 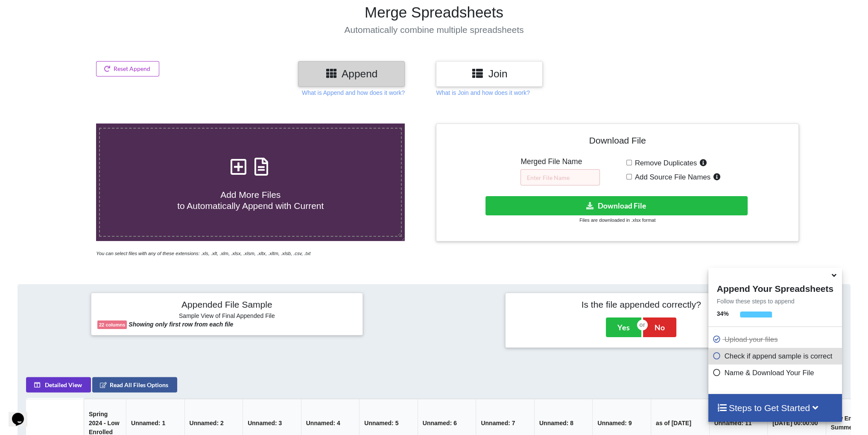 I want to click on button: Download File, so click(x=616, y=205).